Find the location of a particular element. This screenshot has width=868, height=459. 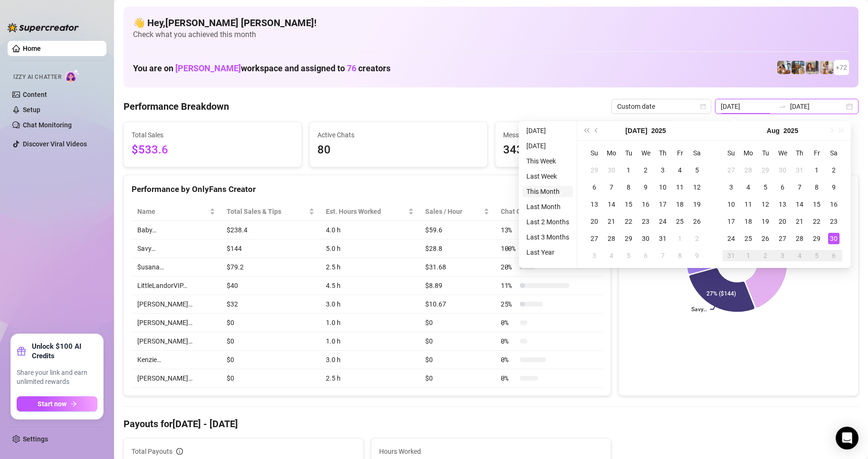

img: logo-BBDzfeDw.svg is located at coordinates (43, 28).